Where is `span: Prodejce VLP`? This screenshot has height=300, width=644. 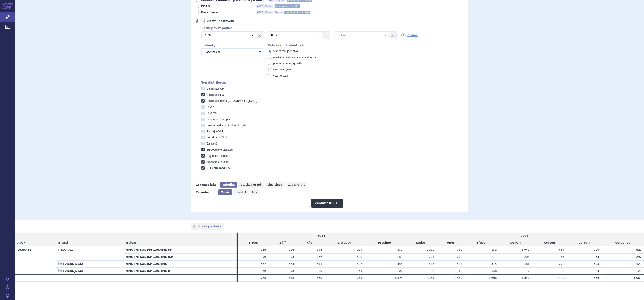
span: Prodejce VLP is located at coordinates (215, 131).